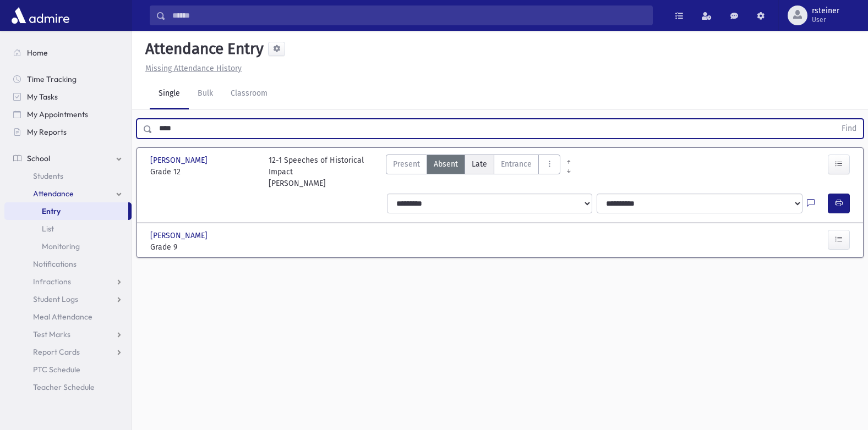 The width and height of the screenshot is (868, 430). Describe the element at coordinates (479, 164) in the screenshot. I see `span: Late` at that location.